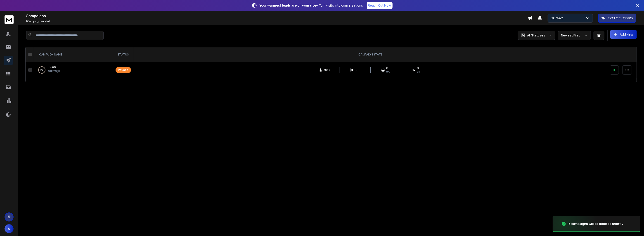  What do you see at coordinates (277, 16) in the screenshot?
I see `h1: Campaigns` at bounding box center [277, 16].